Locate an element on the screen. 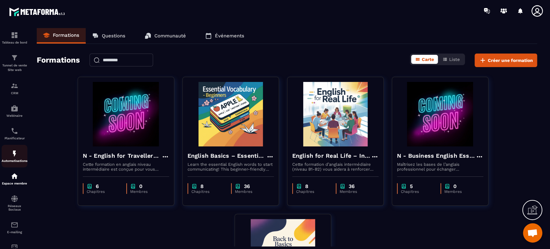  p: Learn the essential English words to start communicating! This beginner-friendly course will help... is located at coordinates (231, 167).